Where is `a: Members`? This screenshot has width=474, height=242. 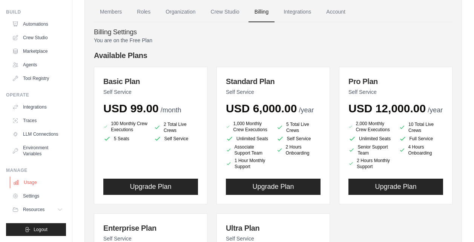 a: Members is located at coordinates (111, 12).